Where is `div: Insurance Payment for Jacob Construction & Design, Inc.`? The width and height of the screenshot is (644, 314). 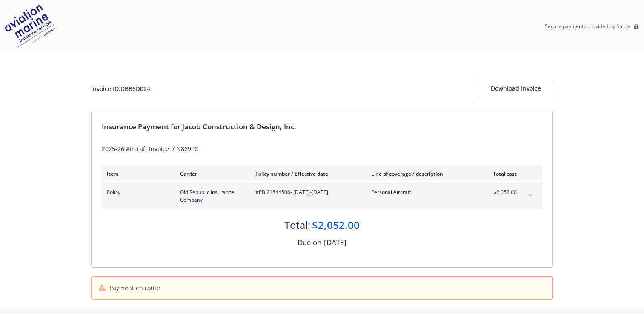
div: Insurance Payment for Jacob Construction & Design, Inc. is located at coordinates (322, 127).